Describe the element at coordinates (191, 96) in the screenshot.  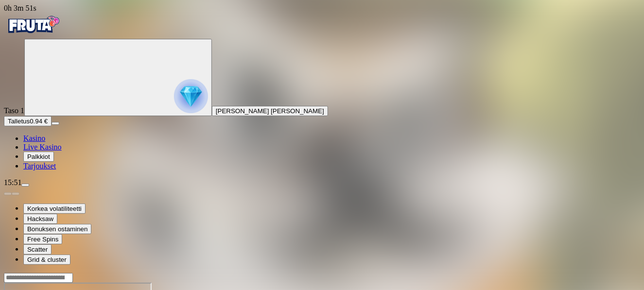
I see `img: reward progress` at that location.